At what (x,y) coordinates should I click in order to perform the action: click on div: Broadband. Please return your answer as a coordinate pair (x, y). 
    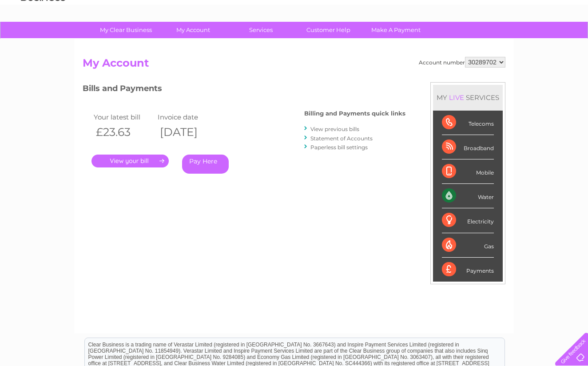
    Looking at the image, I should click on (467, 147).